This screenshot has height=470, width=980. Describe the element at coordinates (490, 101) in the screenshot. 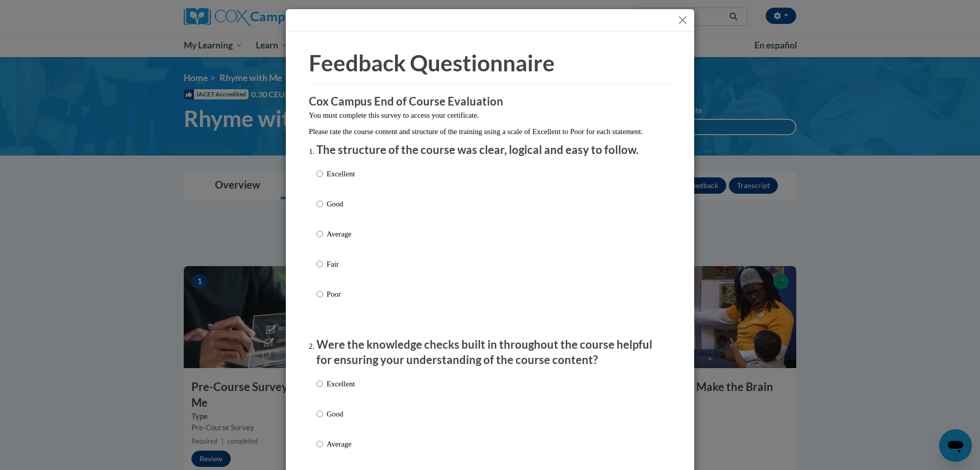

I see `h3: Cox Campus End of Course Evaluation` at that location.